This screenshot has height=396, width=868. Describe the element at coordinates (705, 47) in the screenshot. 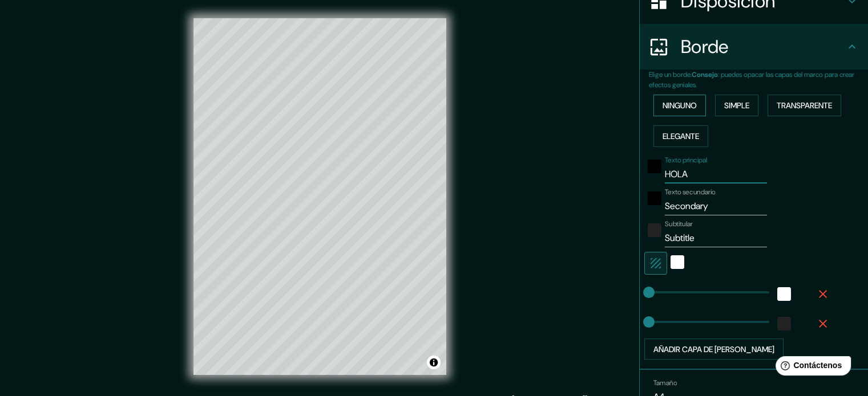

I see `font: Borde` at that location.